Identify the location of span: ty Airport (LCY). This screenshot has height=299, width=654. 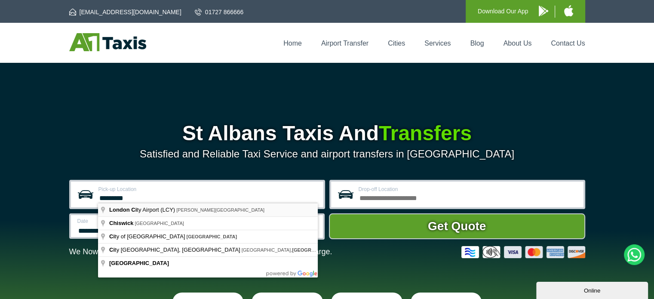
(143, 209).